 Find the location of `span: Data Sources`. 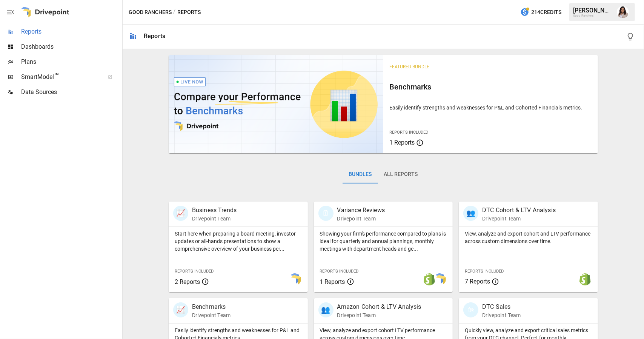

span: Data Sources is located at coordinates (71, 92).